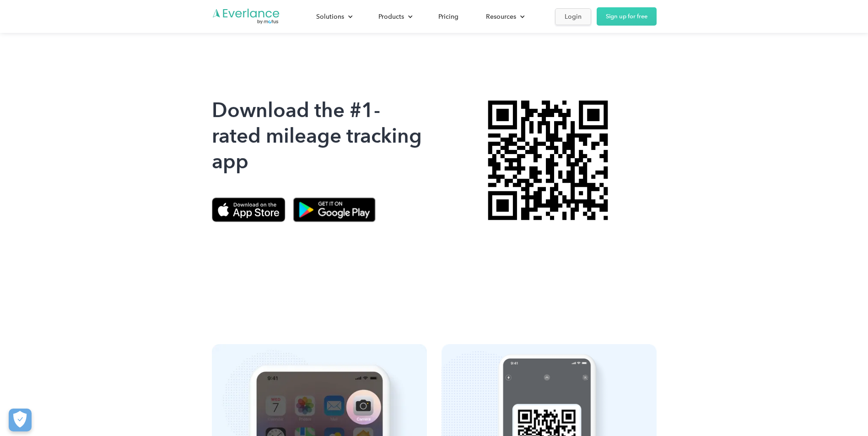 The height and width of the screenshot is (436, 868). What do you see at coordinates (573, 17) in the screenshot?
I see `div: Login` at bounding box center [573, 17].